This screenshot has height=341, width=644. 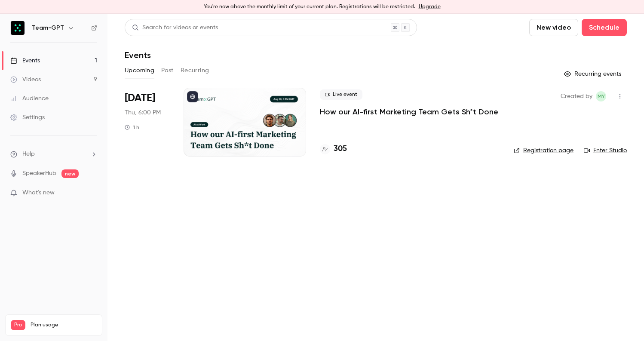 What do you see at coordinates (409, 112) in the screenshot?
I see `a: How our AI-first Marketing Team Gets Sh*t Done` at bounding box center [409, 112].